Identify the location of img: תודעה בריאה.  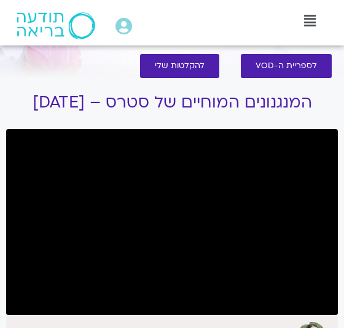
(56, 26).